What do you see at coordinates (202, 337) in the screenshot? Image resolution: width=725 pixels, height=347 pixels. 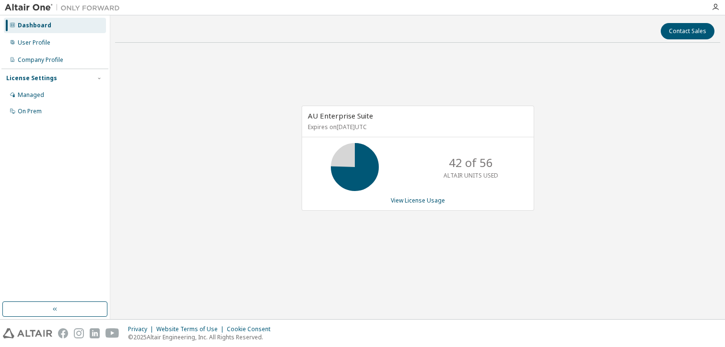 I see `p: © 2025 Altair Engineering, Inc. All Rights Reserved.` at bounding box center [202, 337].